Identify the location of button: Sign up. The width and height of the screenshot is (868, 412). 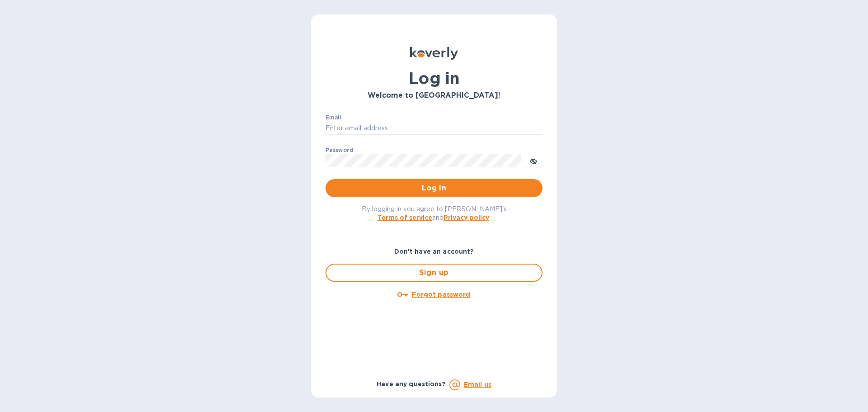
(434, 273).